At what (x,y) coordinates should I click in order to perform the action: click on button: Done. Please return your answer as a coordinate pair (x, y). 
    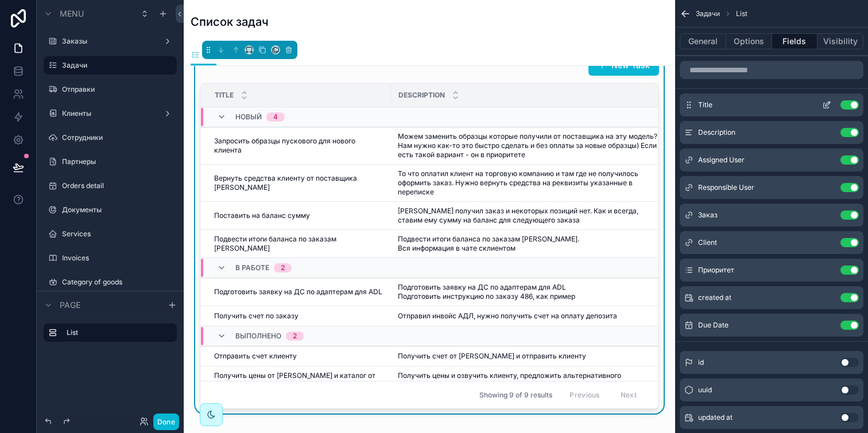
    Looking at the image, I should click on (166, 422).